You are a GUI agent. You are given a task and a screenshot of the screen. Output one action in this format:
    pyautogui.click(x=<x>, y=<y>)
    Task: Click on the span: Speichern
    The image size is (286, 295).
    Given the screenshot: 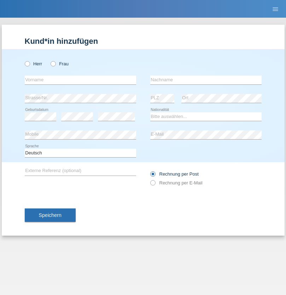 What is the action you would take?
    pyautogui.click(x=50, y=215)
    